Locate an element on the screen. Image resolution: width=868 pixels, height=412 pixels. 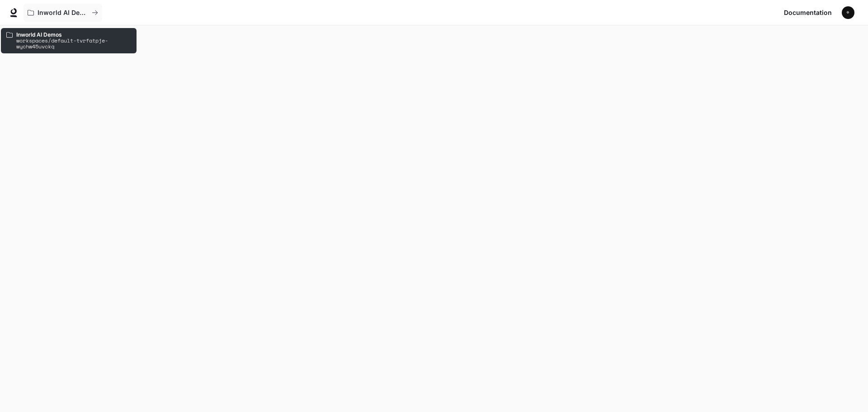
button: All workspaces is located at coordinates (63, 12).